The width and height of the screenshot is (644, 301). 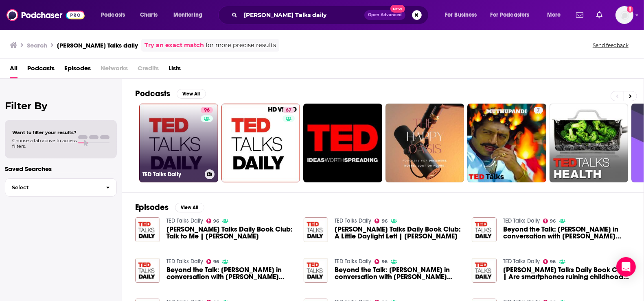 I want to click on img: User Profile, so click(x=624, y=15).